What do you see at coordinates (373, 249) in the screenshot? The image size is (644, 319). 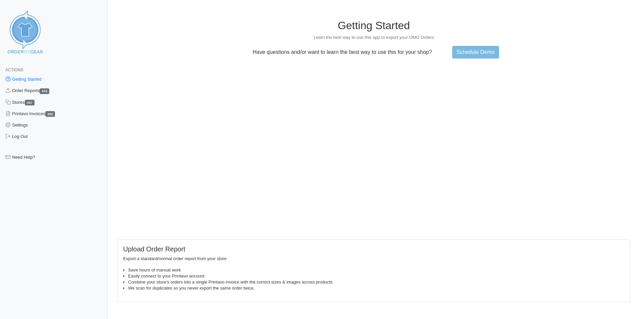 I see `h5: Upload Order Report` at bounding box center [373, 249].